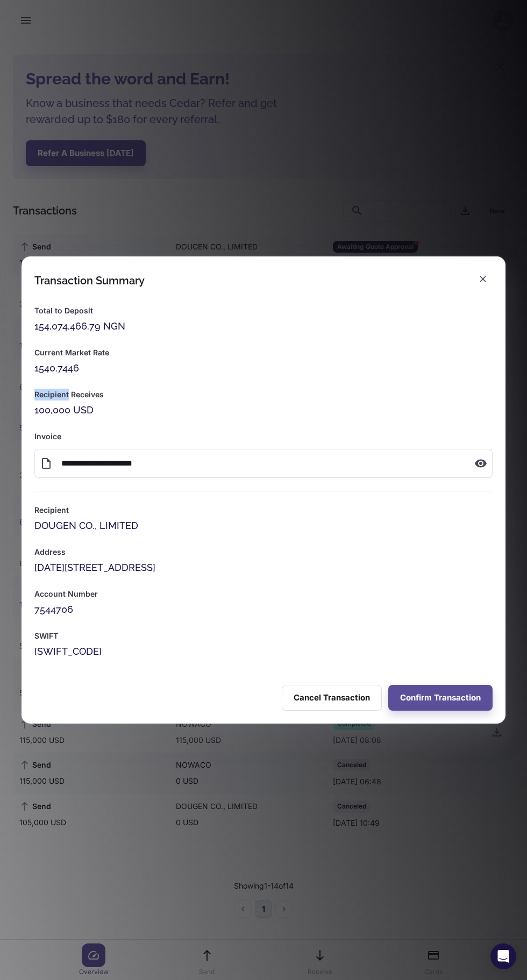 This screenshot has width=527, height=980. What do you see at coordinates (264, 410) in the screenshot?
I see `div: 100,000 USD` at bounding box center [264, 410].